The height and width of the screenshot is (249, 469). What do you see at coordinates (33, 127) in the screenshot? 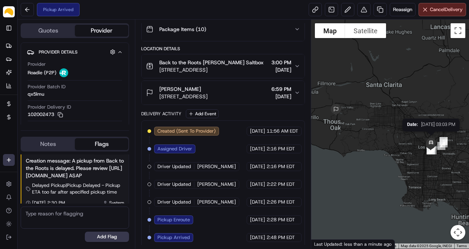
I see `span: Price` at bounding box center [33, 127].